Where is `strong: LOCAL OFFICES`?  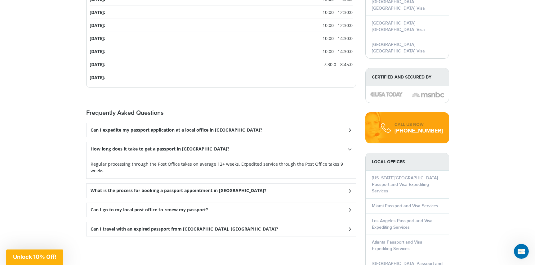
strong: LOCAL OFFICES is located at coordinates (407, 162).